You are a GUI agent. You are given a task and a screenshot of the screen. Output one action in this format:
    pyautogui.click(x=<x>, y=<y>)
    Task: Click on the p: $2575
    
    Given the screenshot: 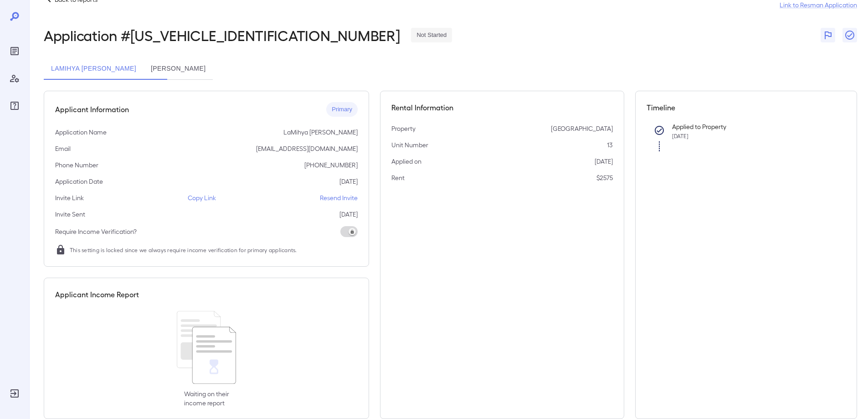 What is the action you would take?
    pyautogui.click(x=605, y=178)
    